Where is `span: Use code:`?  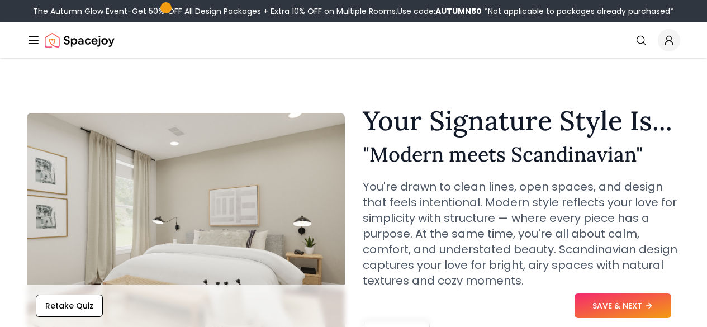
span: Use code: is located at coordinates (439, 11).